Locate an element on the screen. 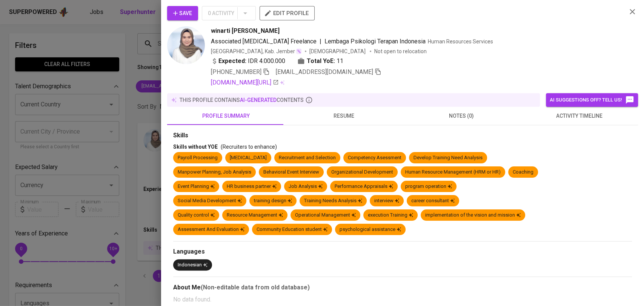 The width and height of the screenshot is (644, 306). span: 11 is located at coordinates (340, 61).